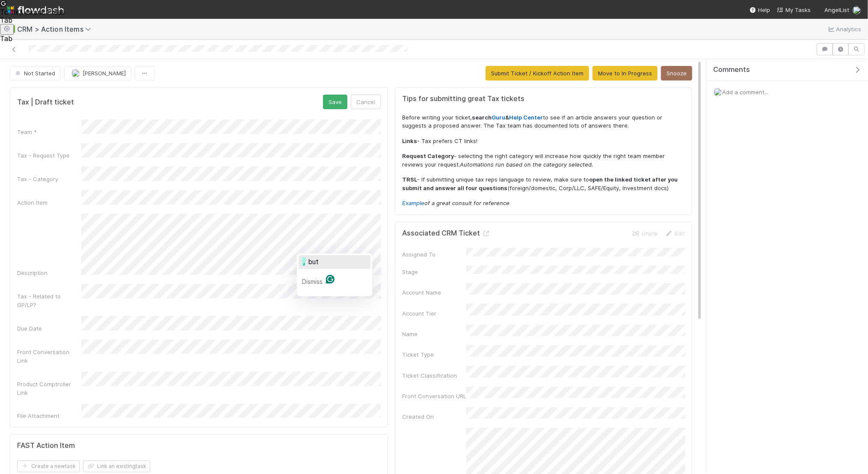  What do you see at coordinates (49, 388) in the screenshot?
I see `div: Product Comptroller Link` at bounding box center [49, 388].